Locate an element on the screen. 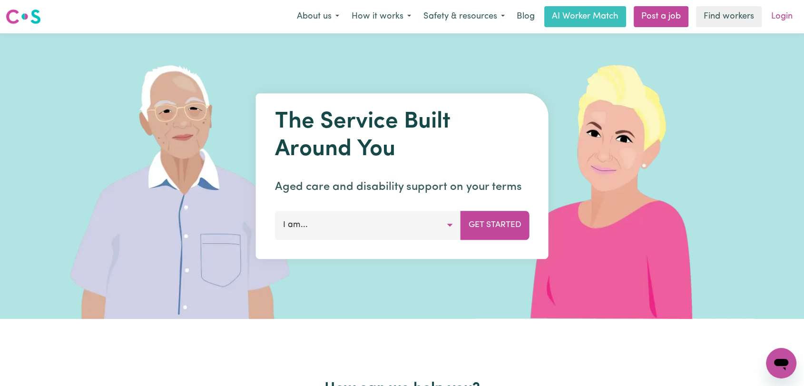 Image resolution: width=804 pixels, height=386 pixels. img: Careseekers logo is located at coordinates (23, 17).